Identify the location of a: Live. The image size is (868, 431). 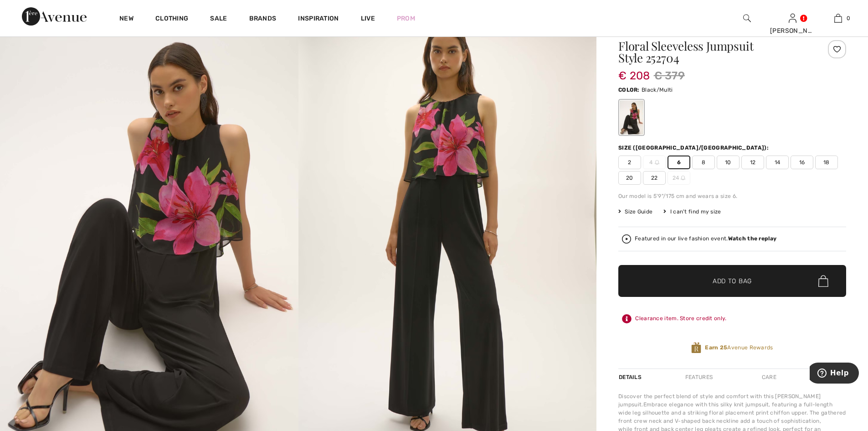
(368, 19).